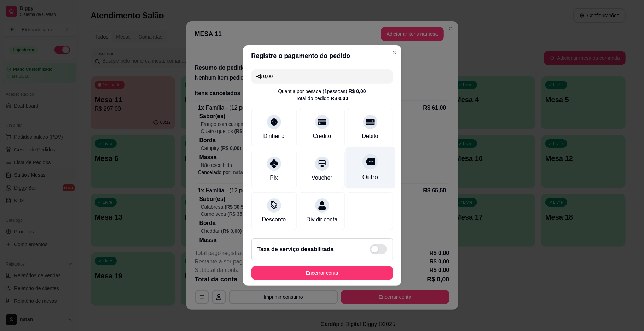 The height and width of the screenshot is (331, 644). I want to click on div: Total do pedido, so click(322, 98).